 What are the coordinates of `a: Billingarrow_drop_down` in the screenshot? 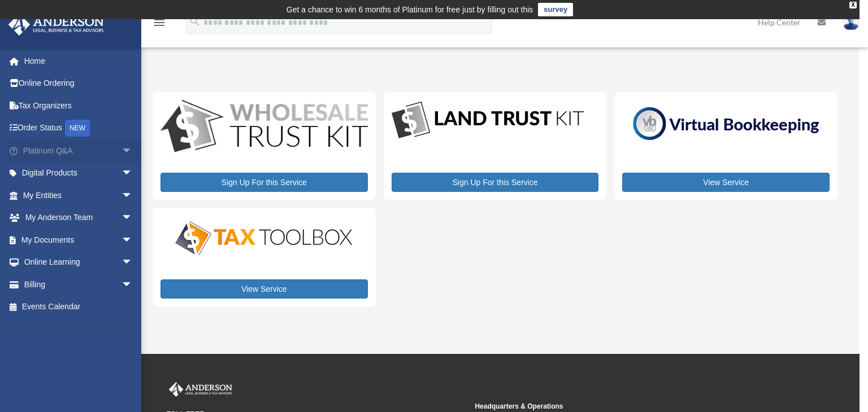 It's located at (78, 284).